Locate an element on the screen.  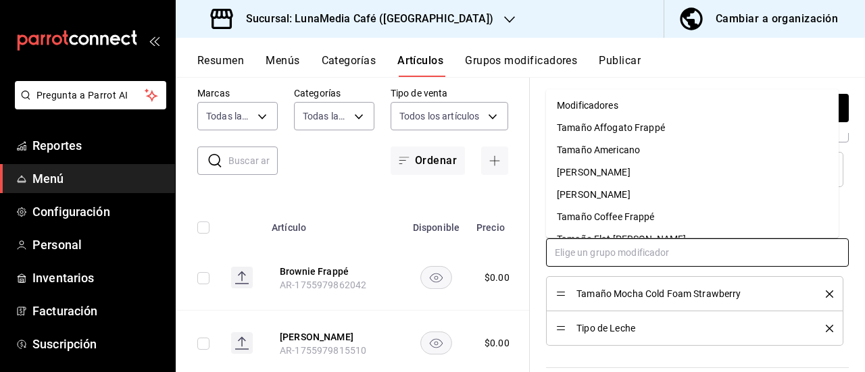
div: Tamaño Americano is located at coordinates (598, 150).